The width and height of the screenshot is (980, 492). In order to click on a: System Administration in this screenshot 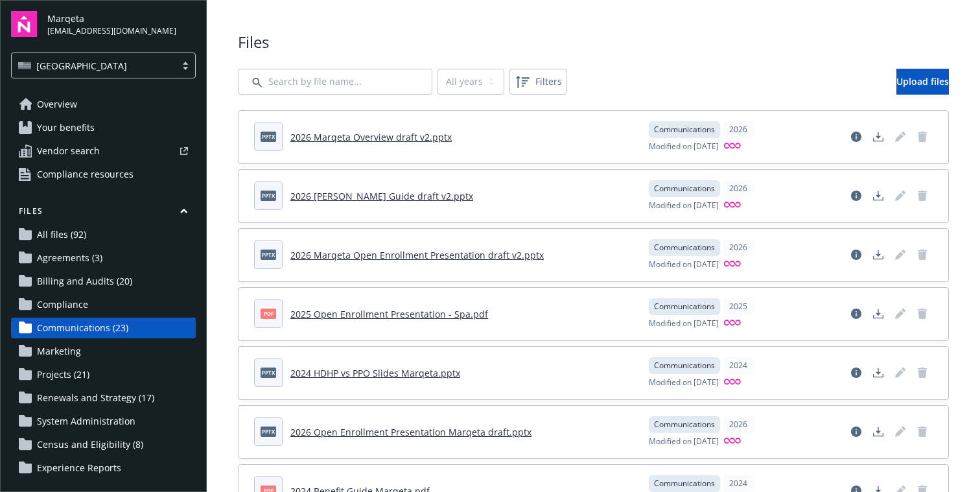, I will do `click(103, 422)`.